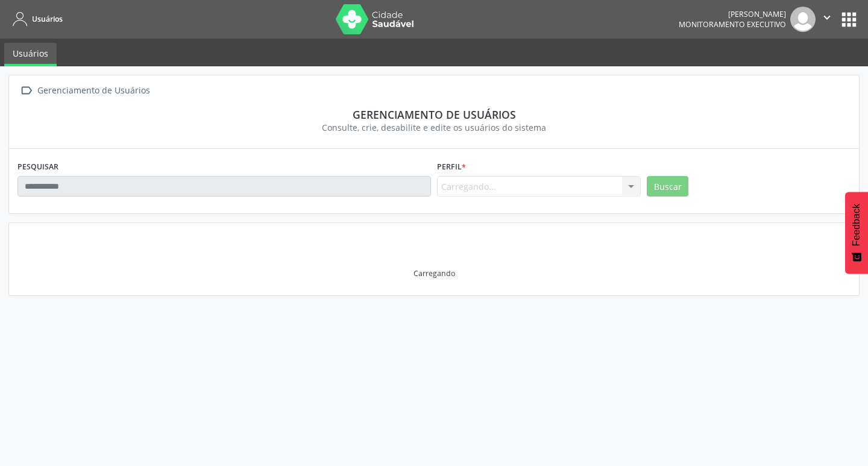 Image resolution: width=868 pixels, height=466 pixels. I want to click on div: Gerenciamento de Usuários, so click(93, 90).